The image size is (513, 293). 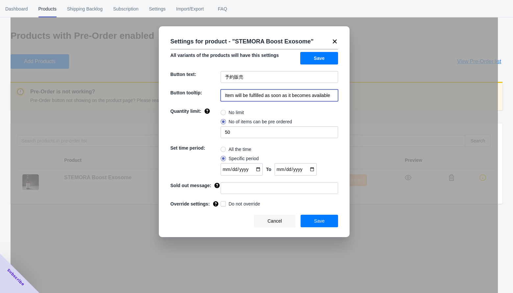 What do you see at coordinates (188, 148) in the screenshot?
I see `span: Set time period:` at bounding box center [188, 148].